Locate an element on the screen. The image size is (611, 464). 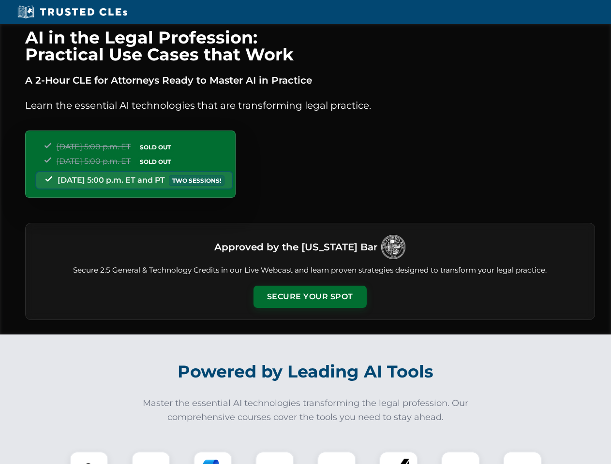
p: Learn the essential AI technologies that are transforming legal practice. is located at coordinates (310, 105).